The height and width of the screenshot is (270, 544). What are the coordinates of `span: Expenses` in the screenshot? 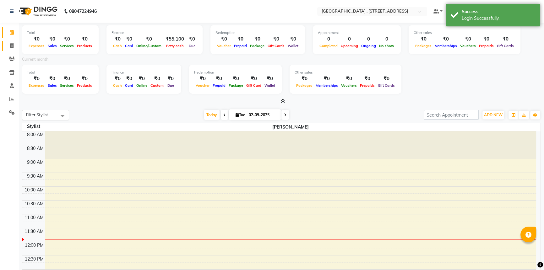 It's located at (36, 46).